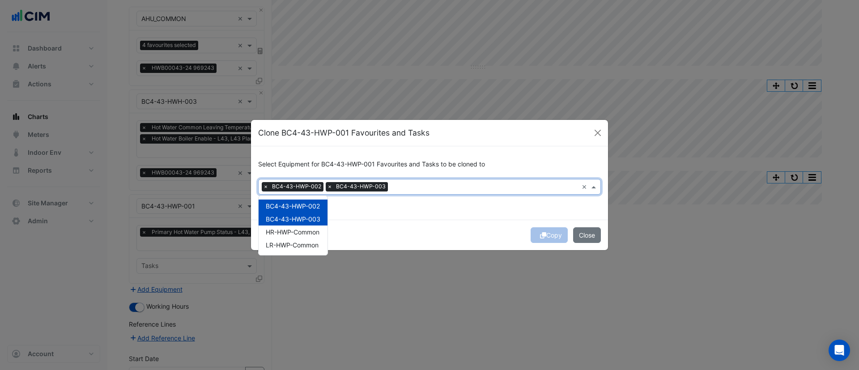 Image resolution: width=859 pixels, height=370 pixels. What do you see at coordinates (429, 164) in the screenshot?
I see `h6: Select Equipment for BC4-43-HWP-001 Favourites and Tasks to be cloned to` at bounding box center [429, 164].